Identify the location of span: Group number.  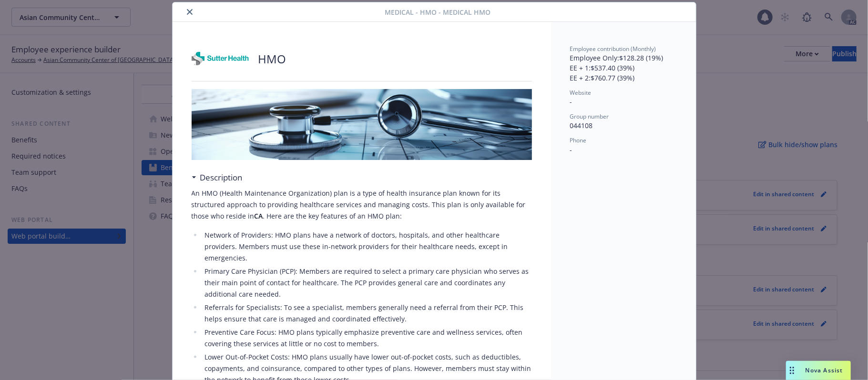
(589, 116).